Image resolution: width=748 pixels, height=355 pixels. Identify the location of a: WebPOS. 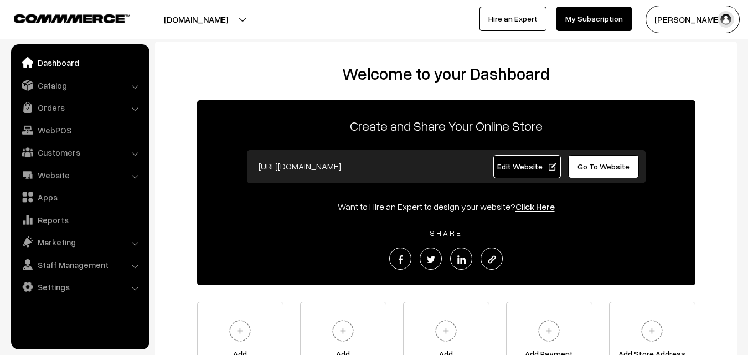
(80, 130).